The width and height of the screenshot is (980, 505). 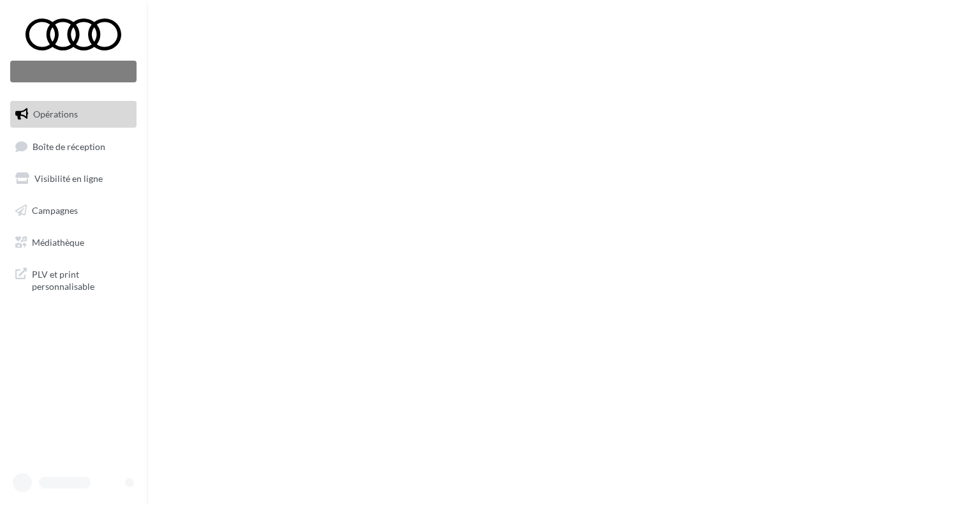 I want to click on a: Visibilité en ligne, so click(x=74, y=179).